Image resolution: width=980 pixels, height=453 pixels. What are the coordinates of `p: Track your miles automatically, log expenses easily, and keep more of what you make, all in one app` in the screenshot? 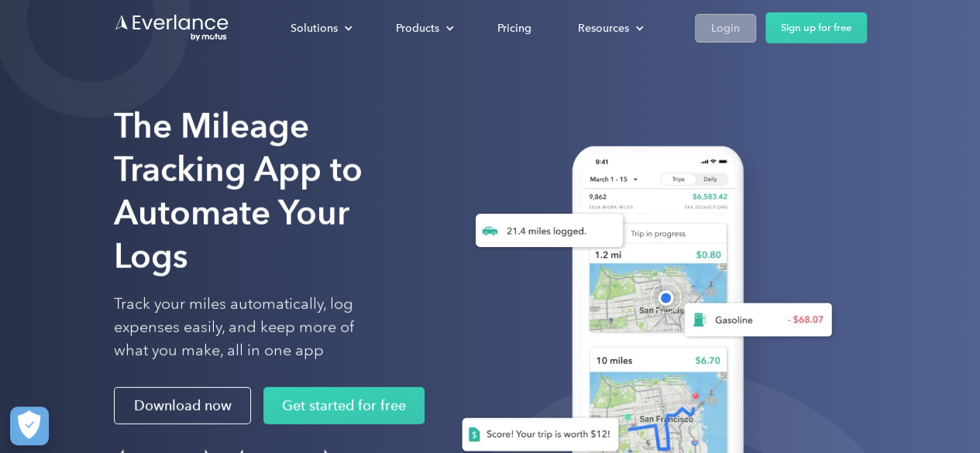 It's located at (252, 328).